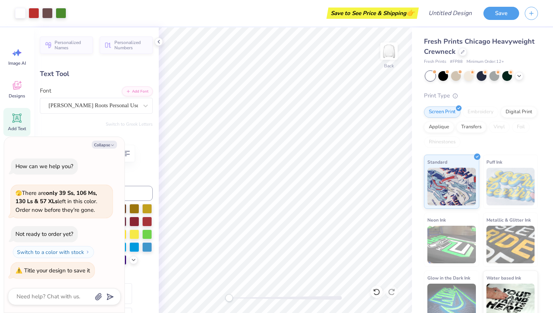  I want to click on span: Personalized Numbers, so click(131, 45).